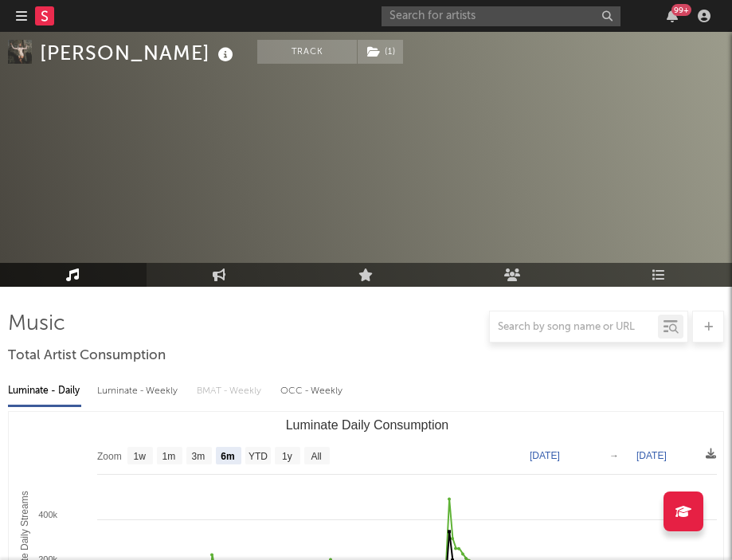  I want to click on div: OCC - Weekly, so click(312, 391).